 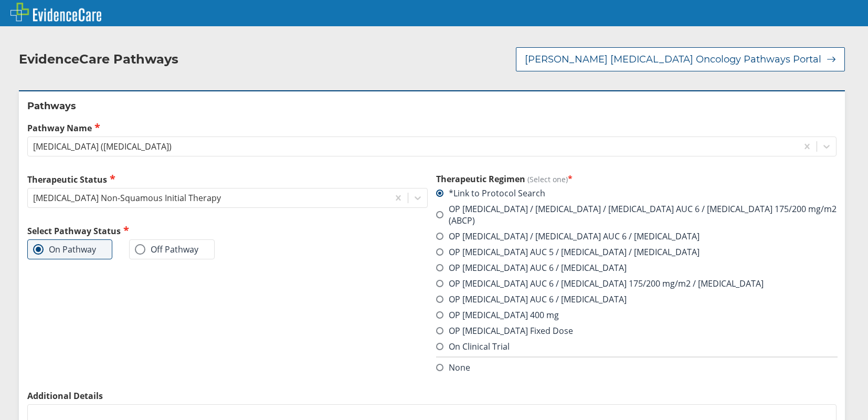 What do you see at coordinates (65, 250) in the screenshot?
I see `label: On Pathway` at bounding box center [65, 250].